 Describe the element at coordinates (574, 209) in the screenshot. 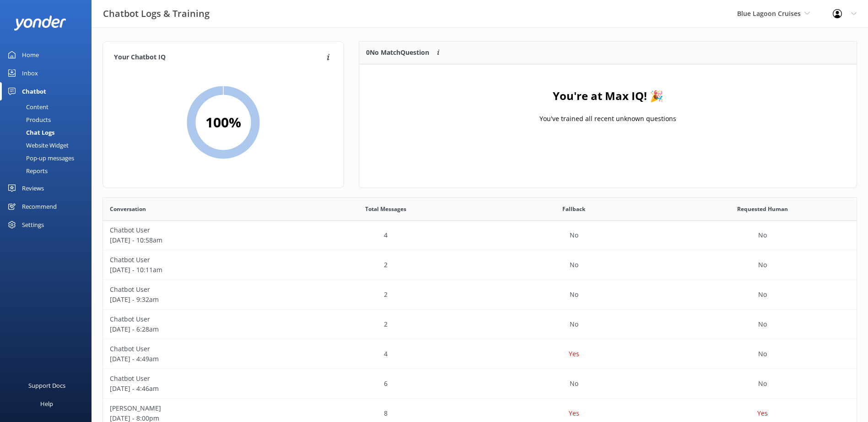

I see `span: Fallback` at that location.